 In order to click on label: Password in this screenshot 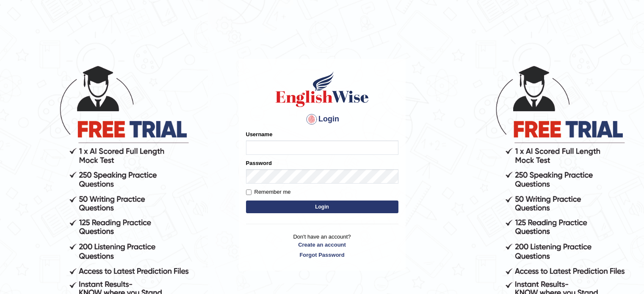, I will do `click(259, 163)`.